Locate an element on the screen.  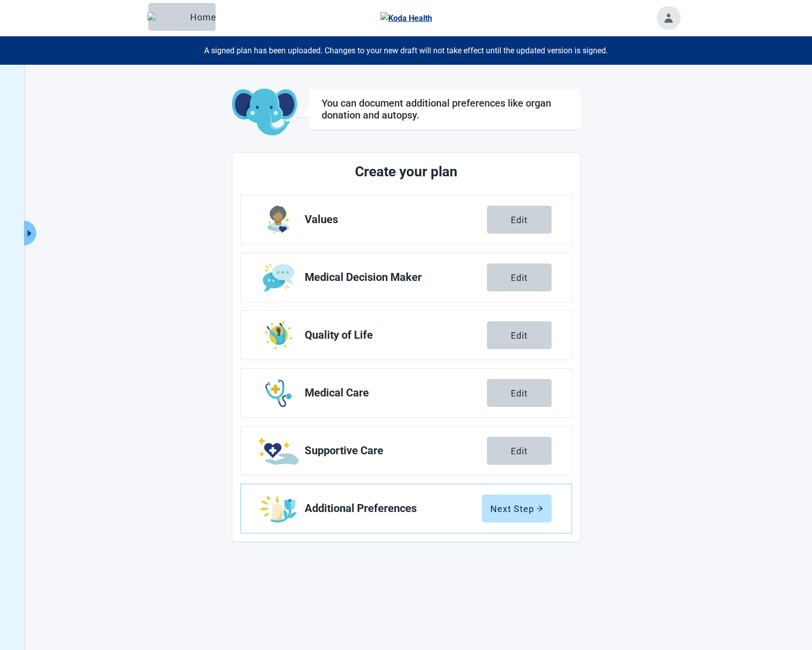
h2: Create your plan is located at coordinates (406, 172).